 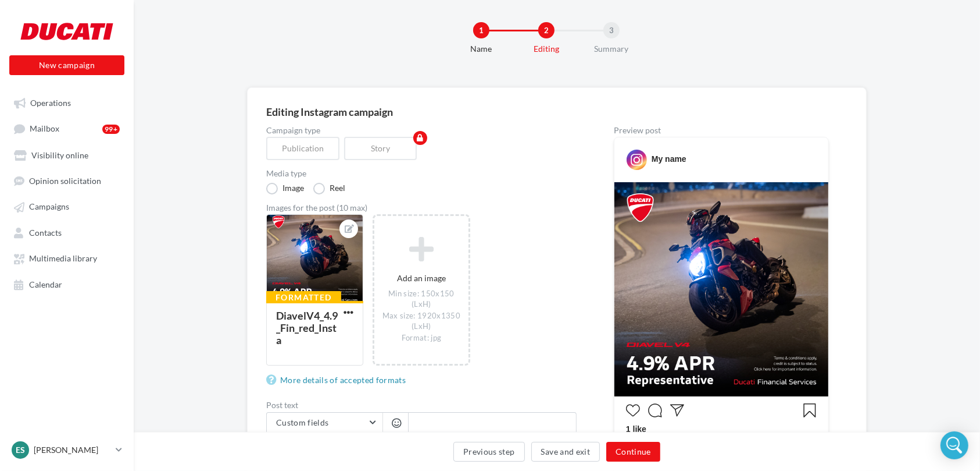 What do you see at coordinates (285, 189) in the screenshot?
I see `label: Image` at bounding box center [285, 189].